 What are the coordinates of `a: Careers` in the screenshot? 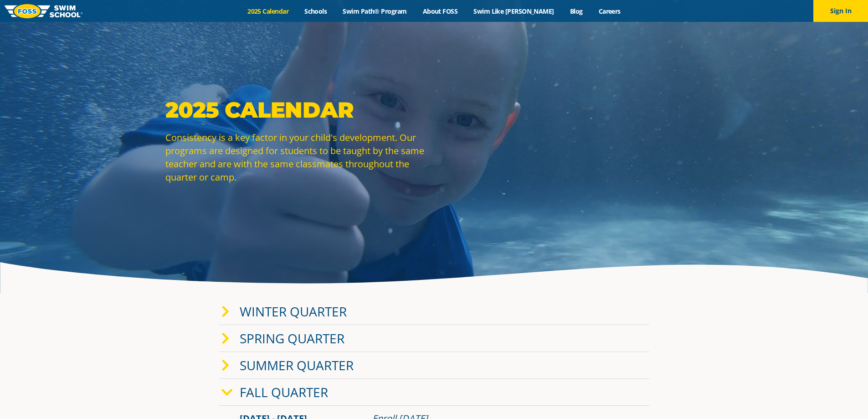 It's located at (609, 11).